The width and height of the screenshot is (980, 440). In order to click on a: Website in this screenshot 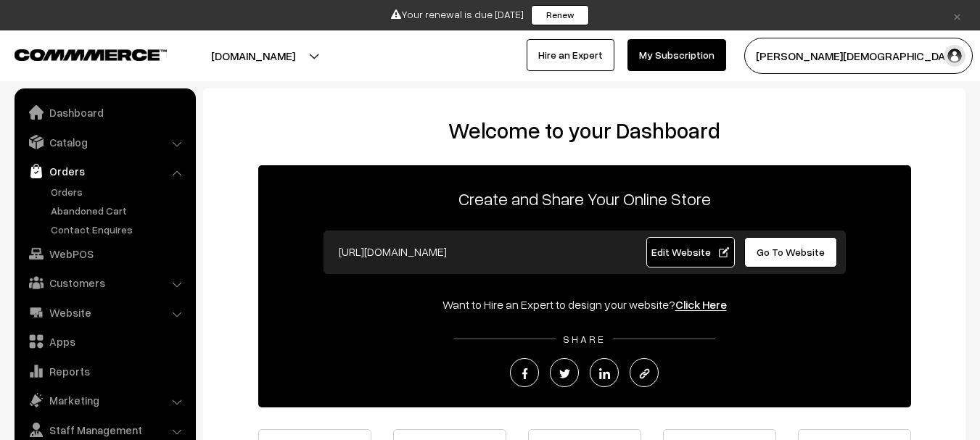, I will do `click(104, 312)`.